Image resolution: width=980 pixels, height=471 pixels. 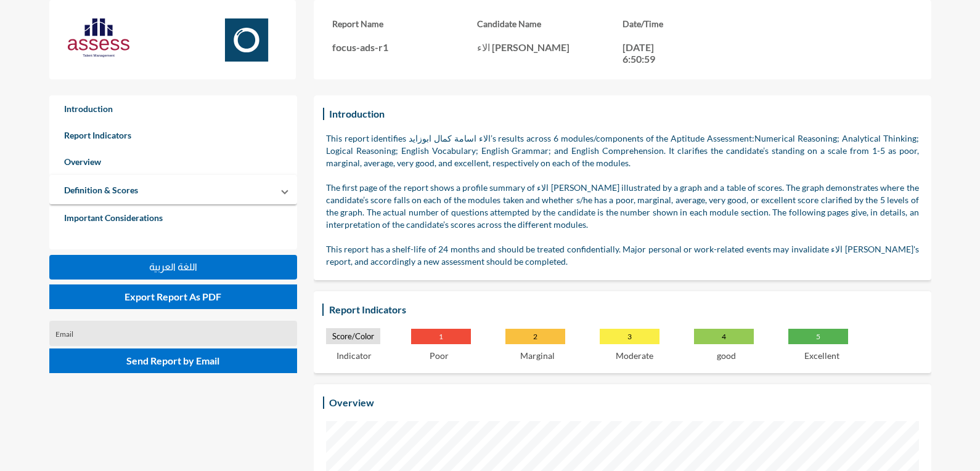 I want to click on p: Indicator, so click(x=354, y=355).